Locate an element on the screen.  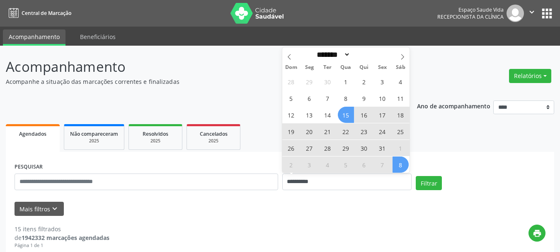
span: Outubro 13, 2025 is located at coordinates (309, 114).